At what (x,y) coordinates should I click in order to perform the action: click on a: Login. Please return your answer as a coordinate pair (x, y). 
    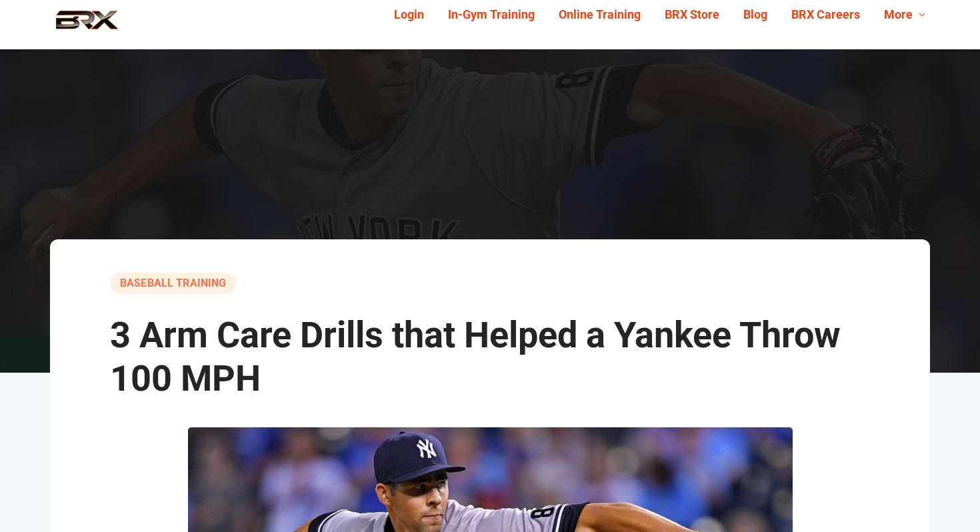
    Looking at the image, I should click on (409, 15).